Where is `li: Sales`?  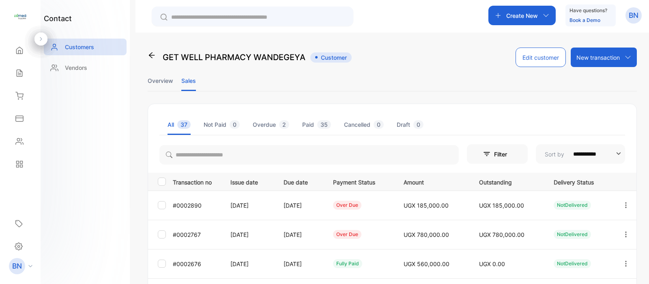 li: Sales is located at coordinates (189, 80).